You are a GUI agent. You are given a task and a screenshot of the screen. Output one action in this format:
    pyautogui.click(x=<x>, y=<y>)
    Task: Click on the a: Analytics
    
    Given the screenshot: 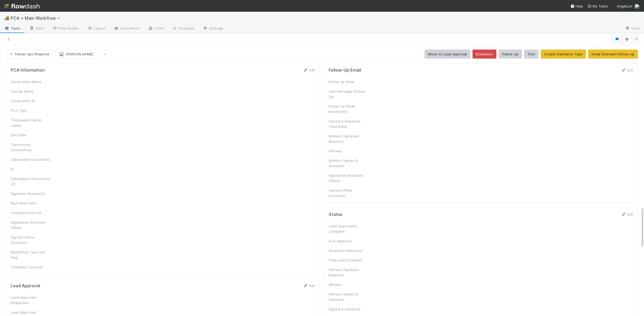 What is the action you would take?
    pyautogui.click(x=183, y=29)
    